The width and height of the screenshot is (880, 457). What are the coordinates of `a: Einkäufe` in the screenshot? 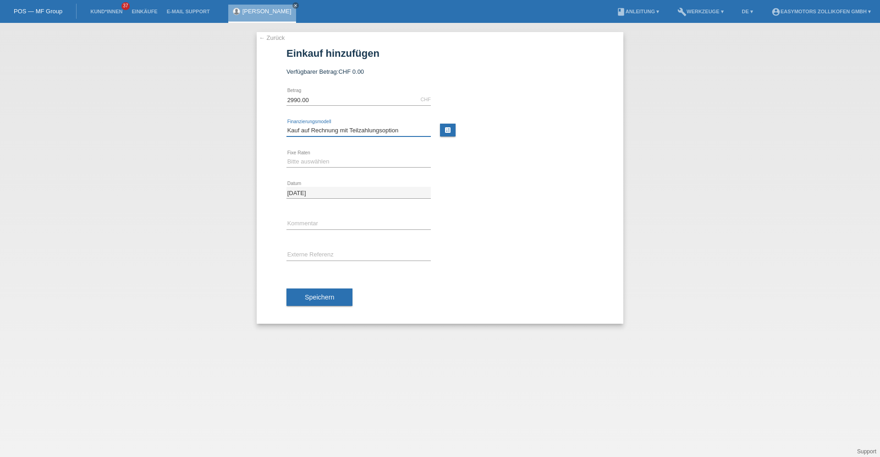 It's located at (144, 11).